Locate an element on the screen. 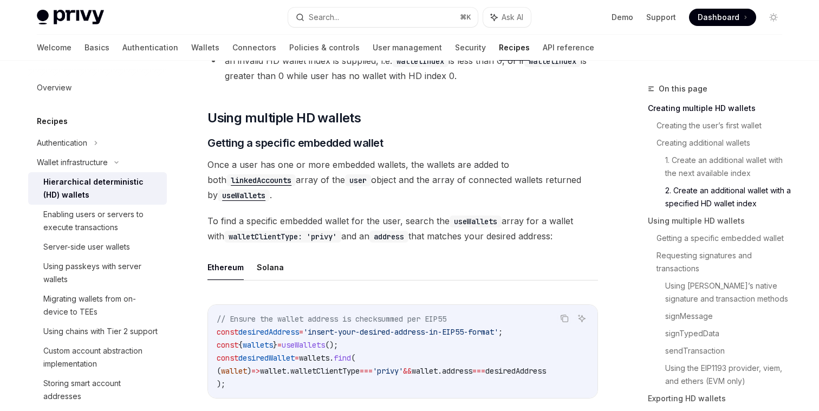 The height and width of the screenshot is (411, 819). a: sendTransaction is located at coordinates (728, 351).